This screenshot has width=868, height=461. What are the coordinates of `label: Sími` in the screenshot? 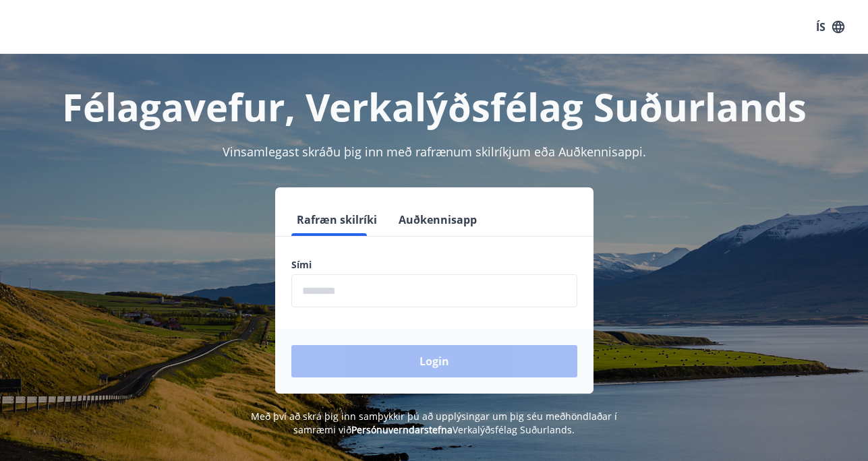 It's located at (434, 265).